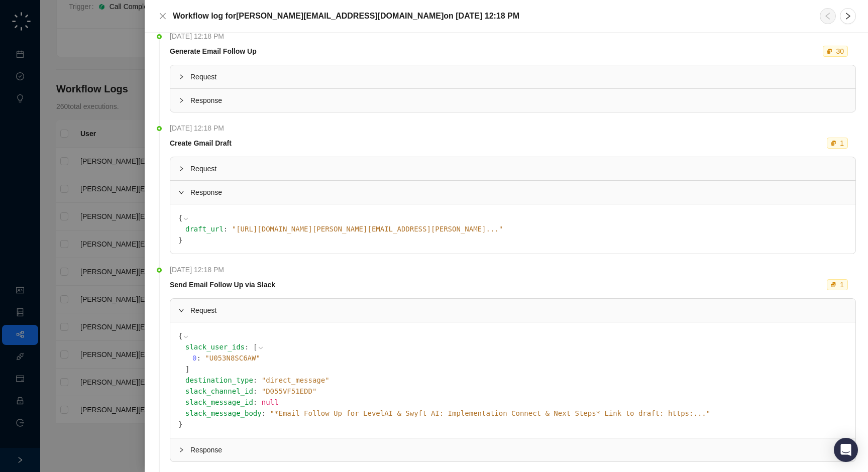  I want to click on strong: Generate Email Follow Up, so click(213, 52).